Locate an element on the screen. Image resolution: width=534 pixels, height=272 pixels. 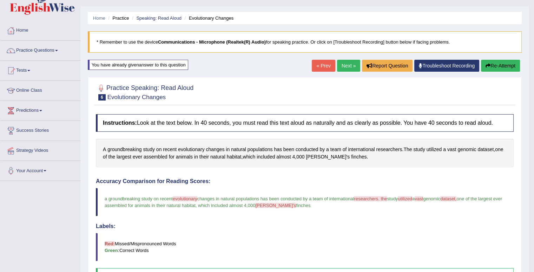
span: finches is located at coordinates (303, 205).